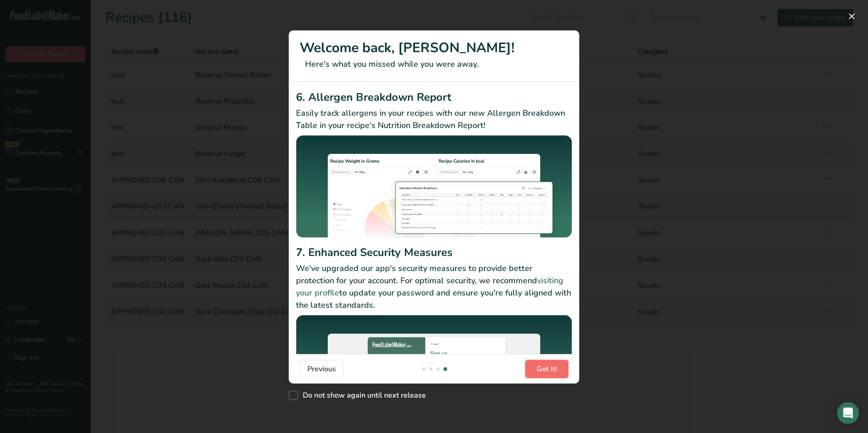 This screenshot has width=868, height=433. Describe the element at coordinates (434, 189) in the screenshot. I see `img: Allergen Breakdown Report` at that location.